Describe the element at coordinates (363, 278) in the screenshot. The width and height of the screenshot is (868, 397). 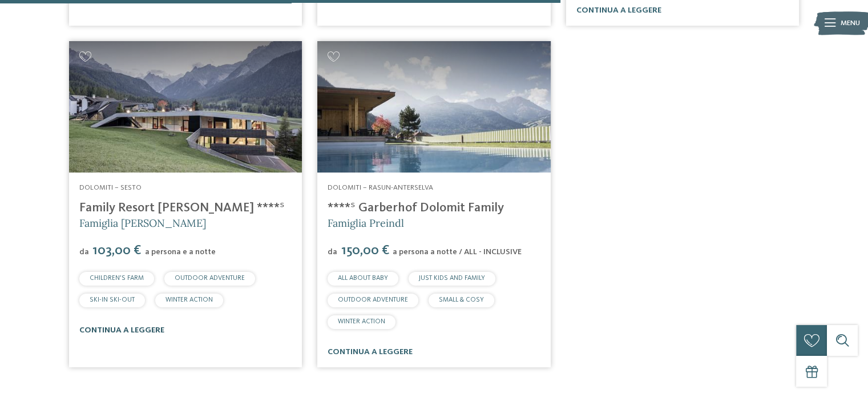
I see `span: ALL ABOUT BABY` at that location.